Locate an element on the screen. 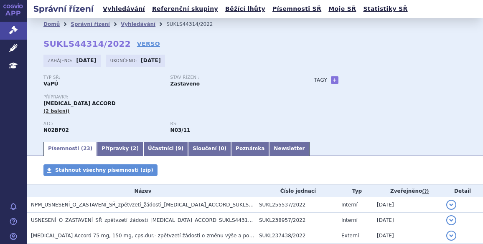 This screenshot has width=483, height=244. a: Newsletter is located at coordinates (289, 149).